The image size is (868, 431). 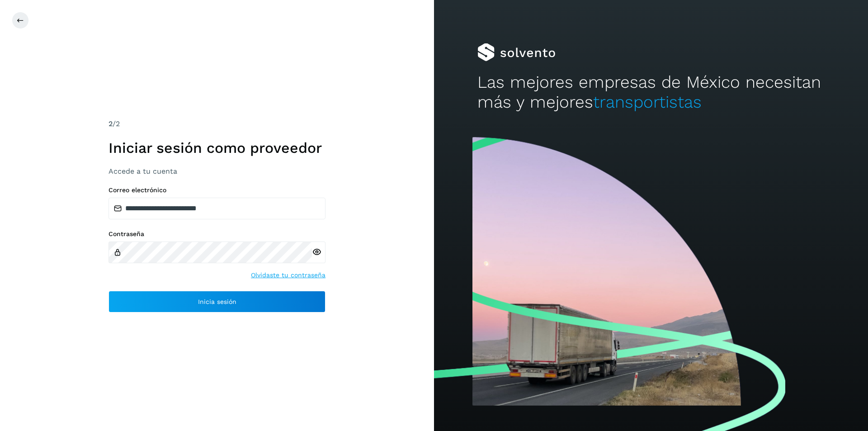 What do you see at coordinates (111, 123) in the screenshot?
I see `span: 2` at bounding box center [111, 123].